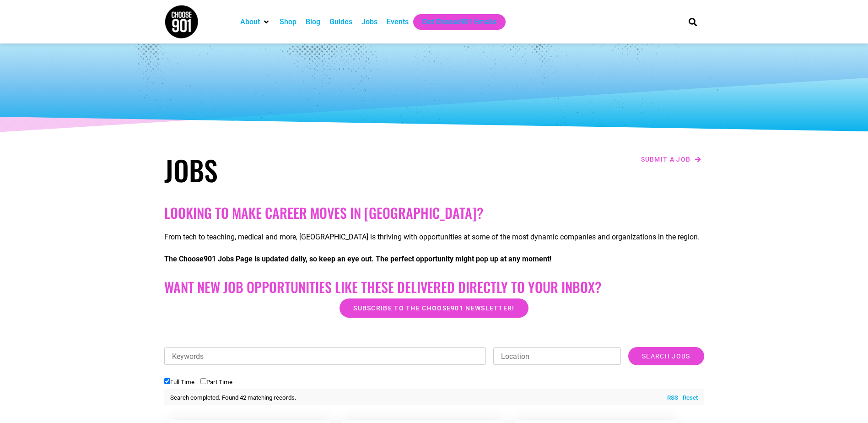  What do you see at coordinates (672, 159) in the screenshot?
I see `a: Submit a job` at bounding box center [672, 159].